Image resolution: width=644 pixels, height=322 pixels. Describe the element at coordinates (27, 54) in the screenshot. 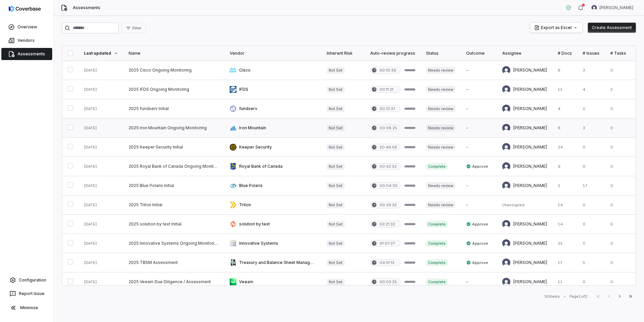

I see `a: Assessments` at that location.